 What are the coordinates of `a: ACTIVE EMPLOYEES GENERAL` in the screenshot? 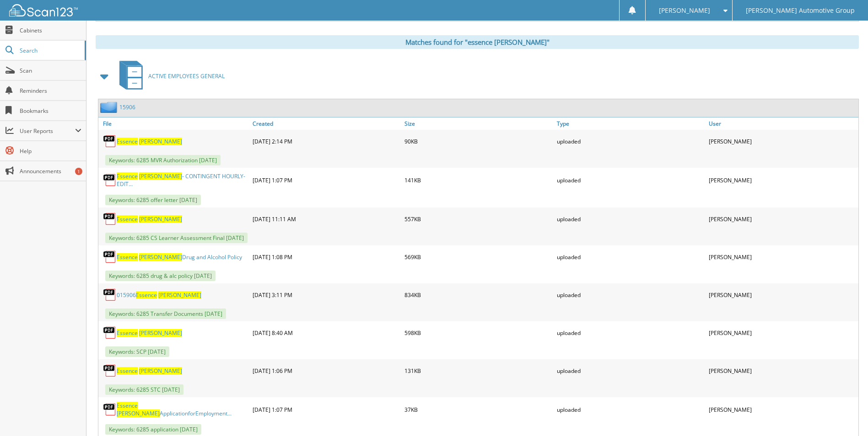 It's located at (170, 76).